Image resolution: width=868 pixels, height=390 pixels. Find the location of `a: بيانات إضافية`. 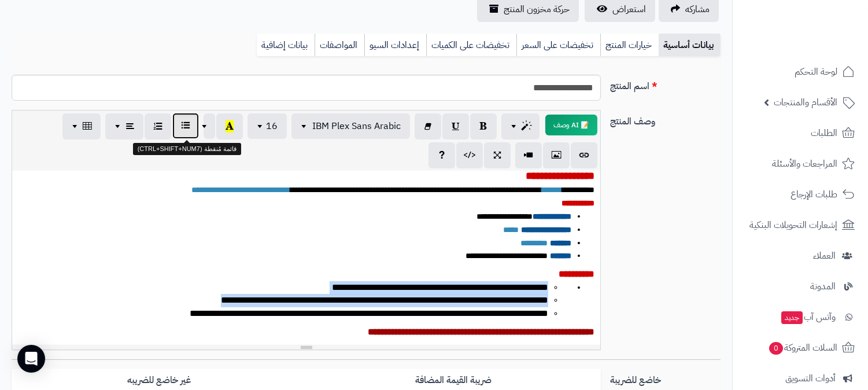

a: بيانات إضافية is located at coordinates (286, 46).